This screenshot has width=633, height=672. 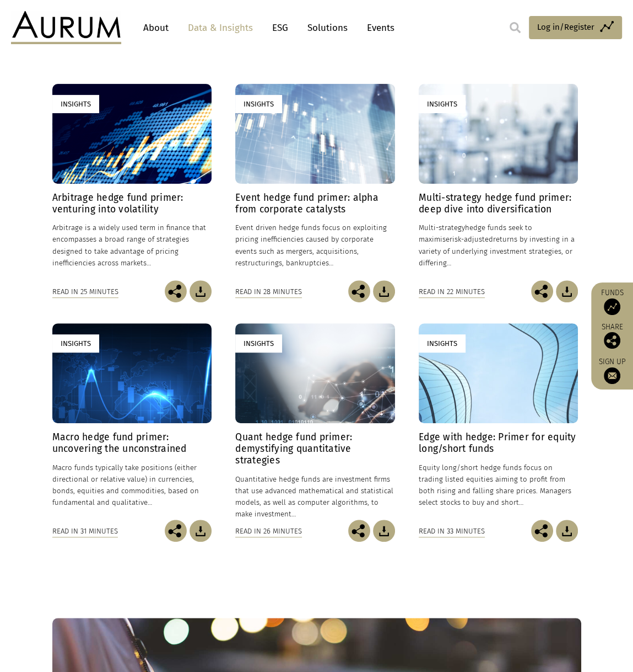 What do you see at coordinates (156, 28) in the screenshot?
I see `a: About` at bounding box center [156, 28].